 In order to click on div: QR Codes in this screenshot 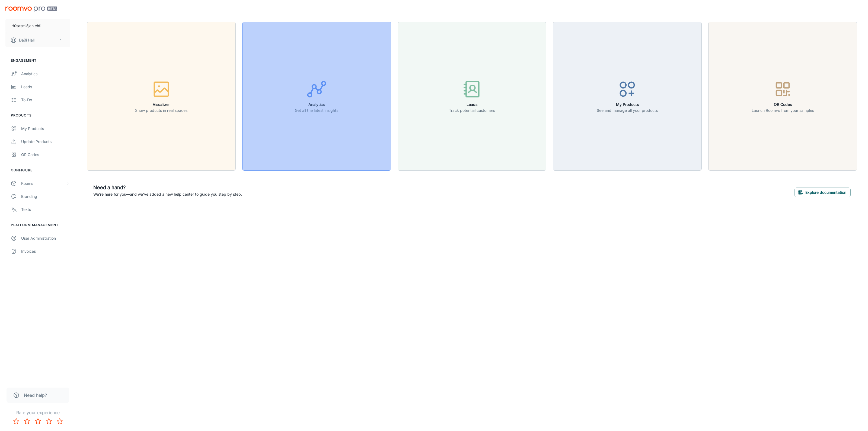, I will do `click(46, 155)`.